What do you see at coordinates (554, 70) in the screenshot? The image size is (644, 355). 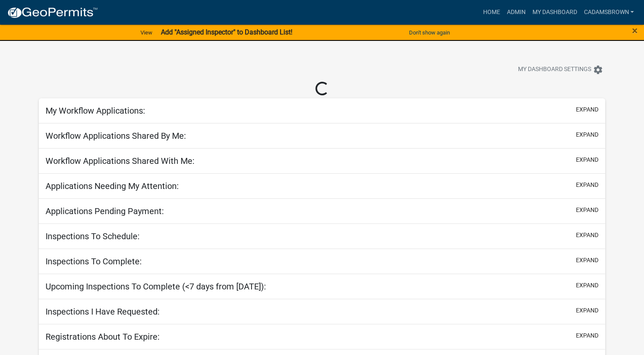 I see `span: My Dashboard Settings` at bounding box center [554, 70].